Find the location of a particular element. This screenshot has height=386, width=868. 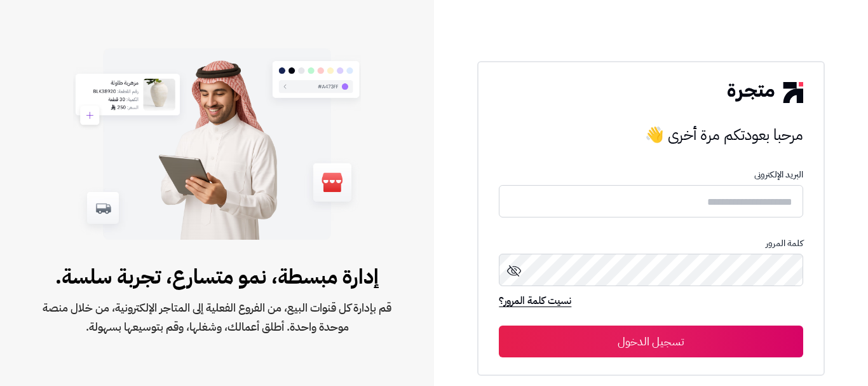

p: البريد الإلكترونى is located at coordinates (651, 175).